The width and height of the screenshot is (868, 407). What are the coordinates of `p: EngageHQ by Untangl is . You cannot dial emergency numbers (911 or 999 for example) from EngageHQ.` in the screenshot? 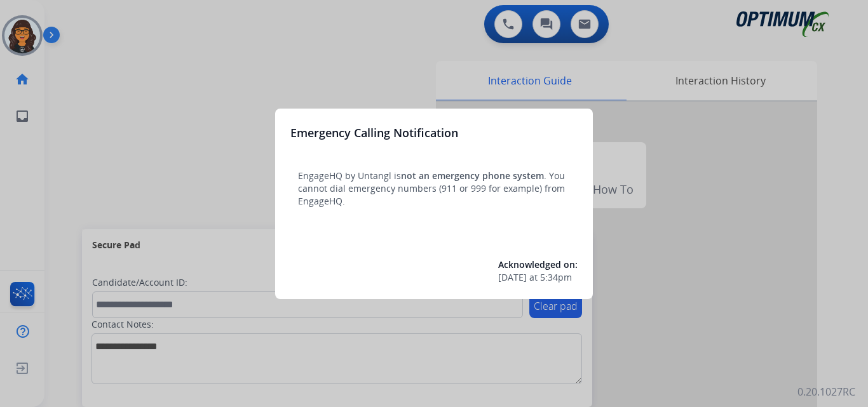 It's located at (434, 189).